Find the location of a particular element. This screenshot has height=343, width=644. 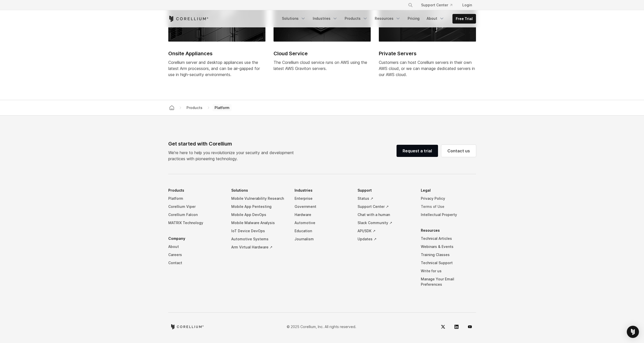

a: Enterprise is located at coordinates (322, 198).